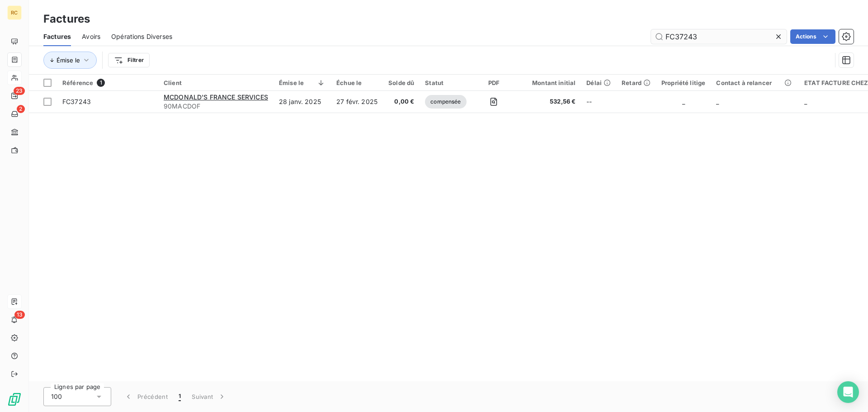  I want to click on div: Contact à relancer, so click(755, 83).